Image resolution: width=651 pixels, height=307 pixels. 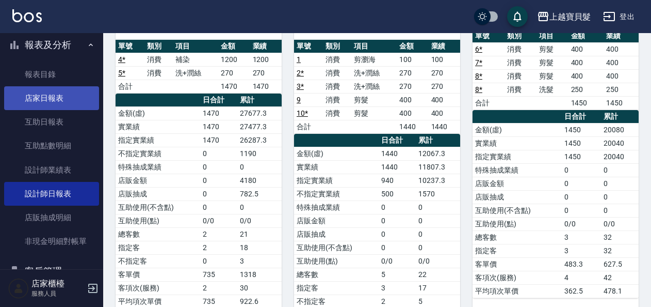 I want to click on td: 17, so click(x=438, y=287).